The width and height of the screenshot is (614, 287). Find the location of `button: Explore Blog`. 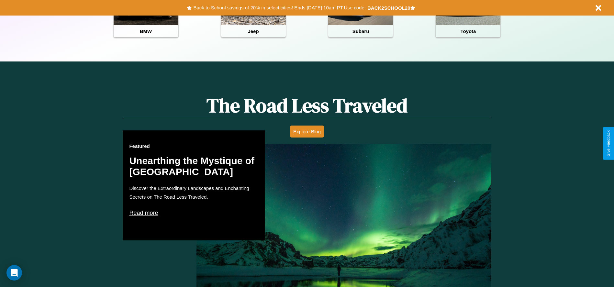

button: Explore Blog is located at coordinates (307, 131).